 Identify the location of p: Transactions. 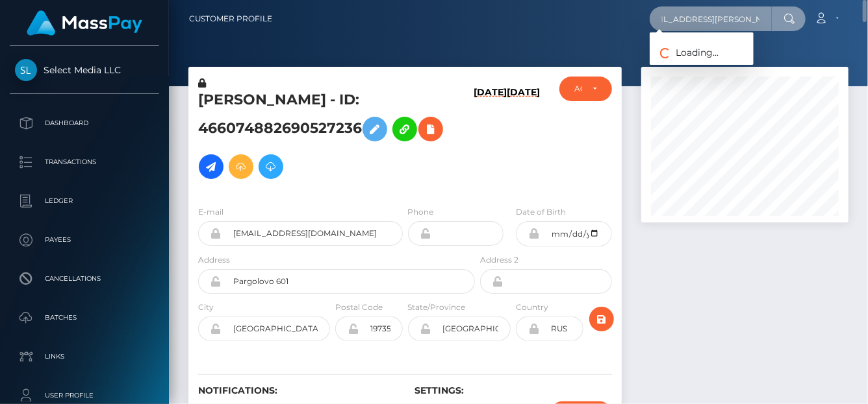
(85, 163).